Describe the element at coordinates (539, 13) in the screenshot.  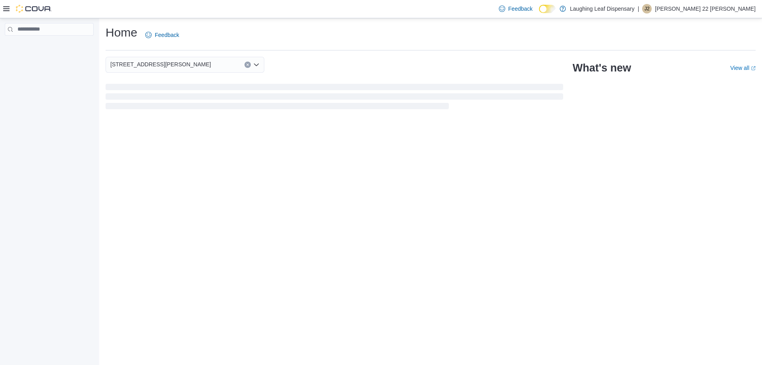
I see `span: Dark Mode` at that location.